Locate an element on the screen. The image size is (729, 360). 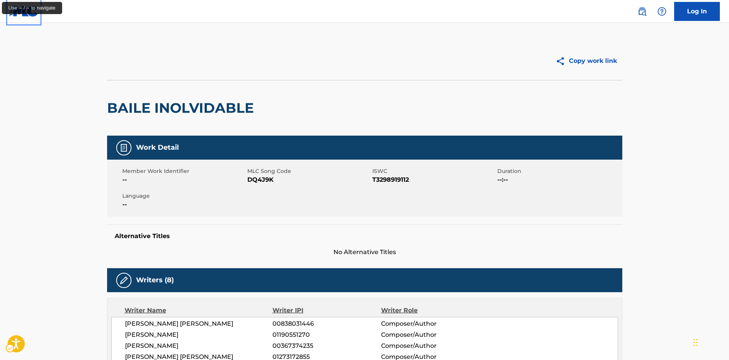
span: Language is located at coordinates (184, 196).